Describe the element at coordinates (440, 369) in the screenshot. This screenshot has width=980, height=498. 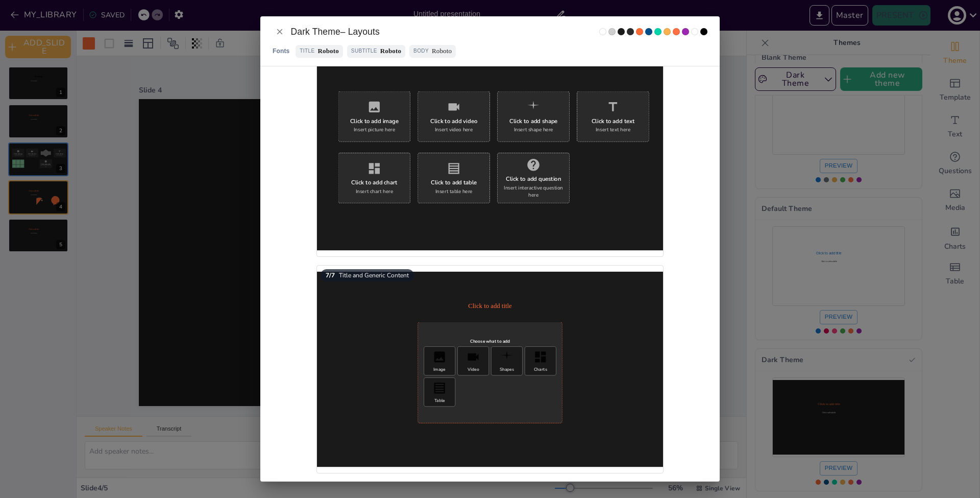
I see `div: Image` at that location.